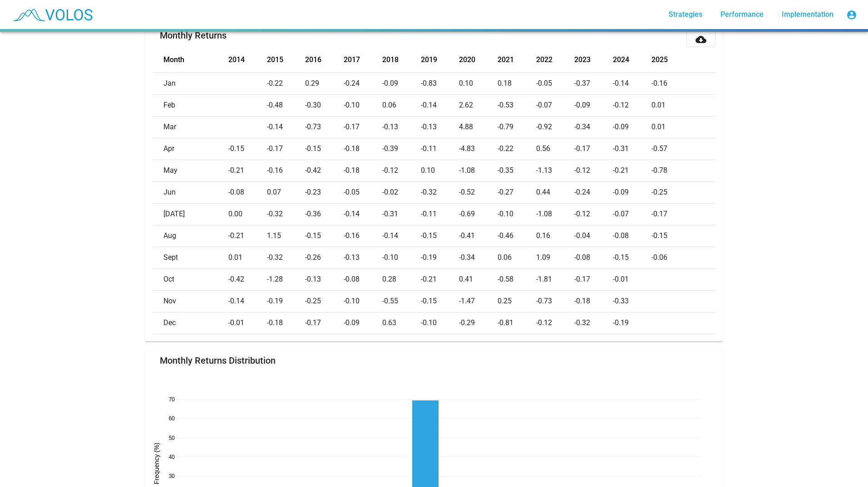  What do you see at coordinates (401, 127) in the screenshot?
I see `td: -0.13` at bounding box center [401, 127].